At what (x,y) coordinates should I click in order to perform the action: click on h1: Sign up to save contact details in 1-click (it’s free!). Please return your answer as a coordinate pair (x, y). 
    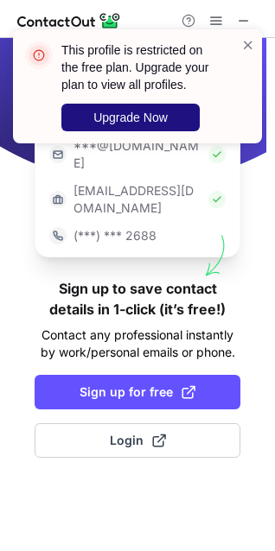
    Looking at the image, I should click on (137, 299).